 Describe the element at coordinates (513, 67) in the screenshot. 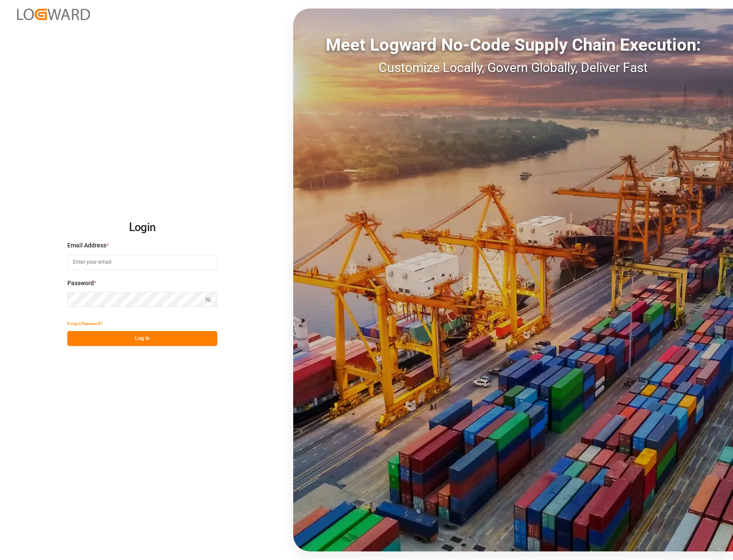

I see `div: Customize Locally, Govern Globally, Deliver Fast` at that location.